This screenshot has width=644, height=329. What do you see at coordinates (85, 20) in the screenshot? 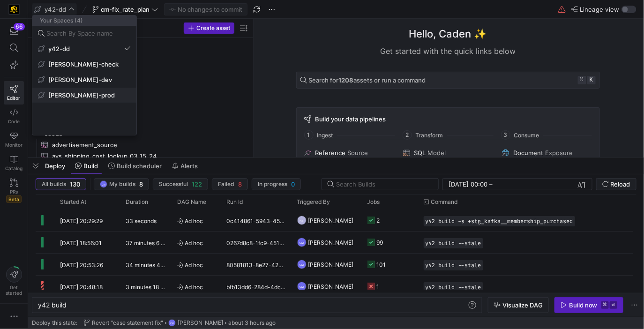
I see `span: Your Spaces (4)` at bounding box center [85, 20].